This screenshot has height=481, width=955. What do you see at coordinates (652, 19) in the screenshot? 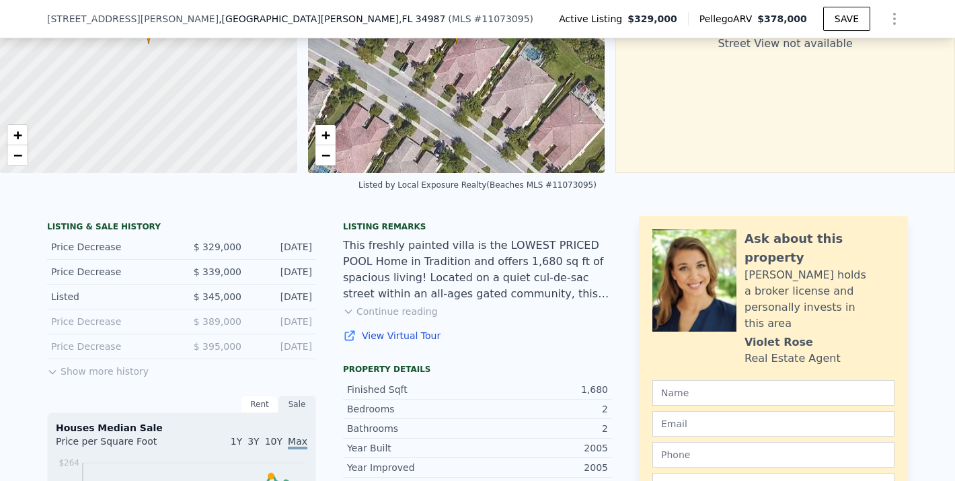
I see `span: $329,000` at bounding box center [652, 19].